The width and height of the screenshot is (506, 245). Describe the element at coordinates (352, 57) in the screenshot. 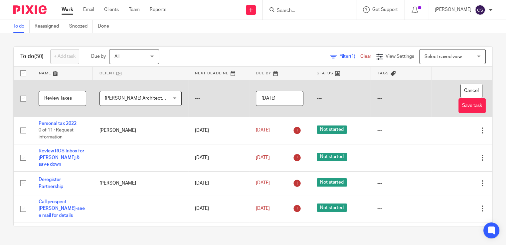

I see `span: (1)` at that location.